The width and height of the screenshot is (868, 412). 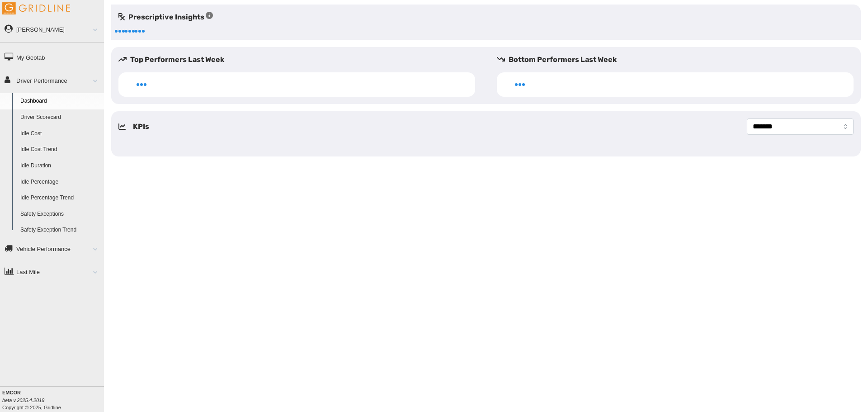 What do you see at coordinates (60, 182) in the screenshot?
I see `a: Idle Percentage` at bounding box center [60, 182].